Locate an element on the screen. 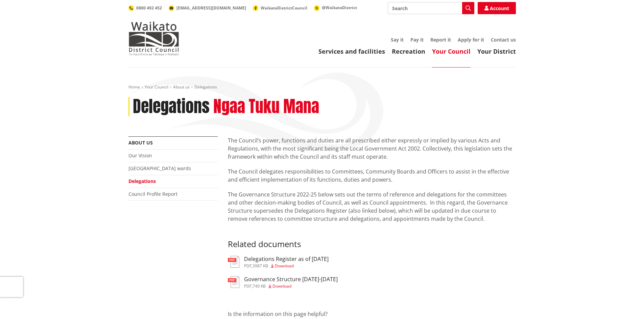  h2: Ngaa Tuku Mana is located at coordinates (266, 107).